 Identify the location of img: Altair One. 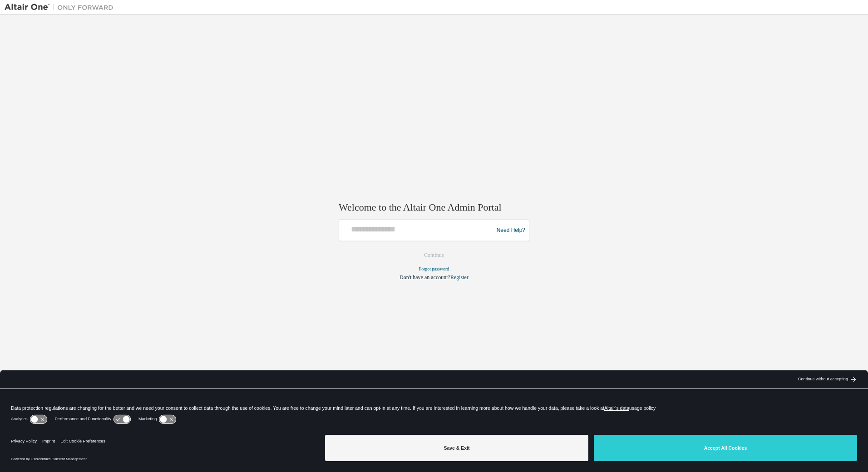
(61, 7).